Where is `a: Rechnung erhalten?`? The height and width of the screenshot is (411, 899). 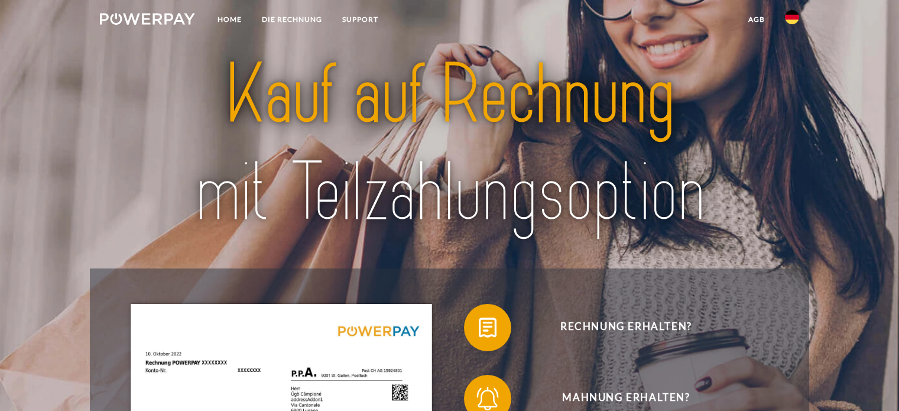 a: Rechnung erhalten? is located at coordinates (617, 327).